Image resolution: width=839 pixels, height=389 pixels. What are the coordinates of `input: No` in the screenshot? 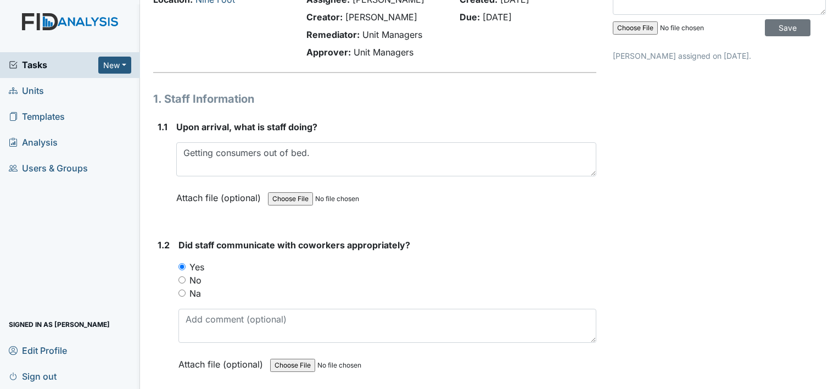 It's located at (182, 279).